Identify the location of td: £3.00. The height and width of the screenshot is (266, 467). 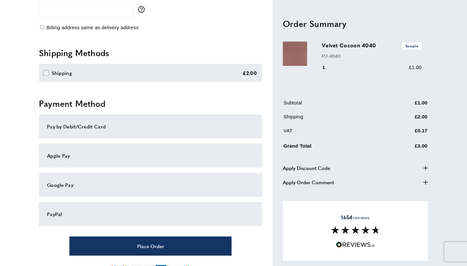
(405, 148).